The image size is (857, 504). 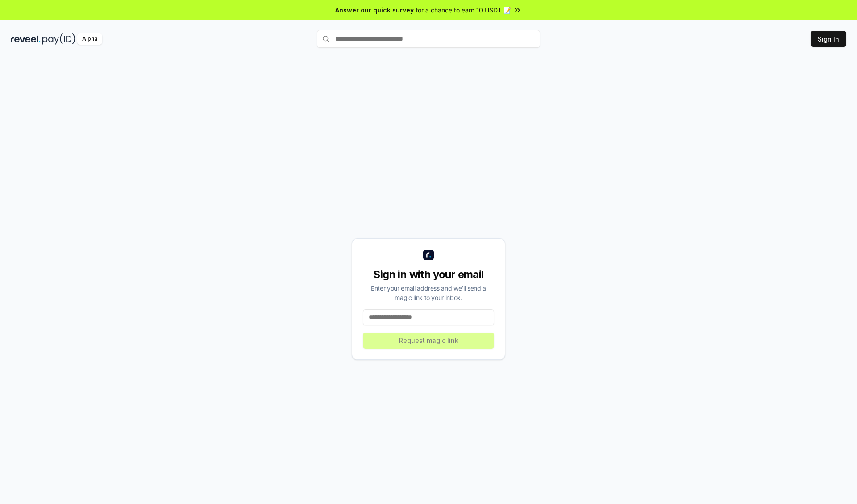 I want to click on div: Sign in with your email, so click(x=429, y=275).